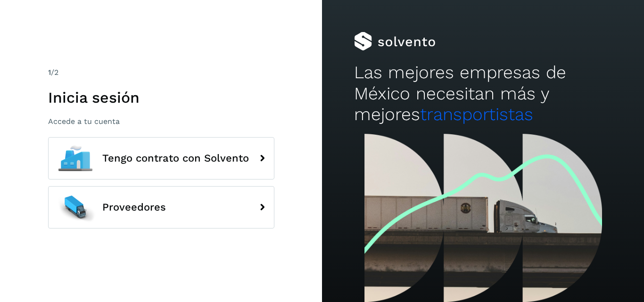  Describe the element at coordinates (161, 207) in the screenshot. I see `button: Proveedores` at that location.